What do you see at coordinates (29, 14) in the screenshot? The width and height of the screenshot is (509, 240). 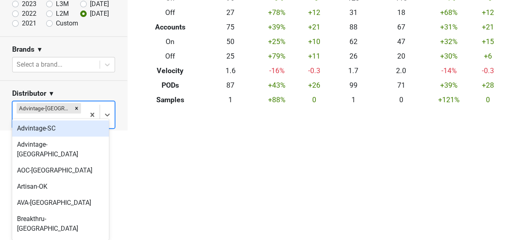 I see `label: 2022` at bounding box center [29, 14].